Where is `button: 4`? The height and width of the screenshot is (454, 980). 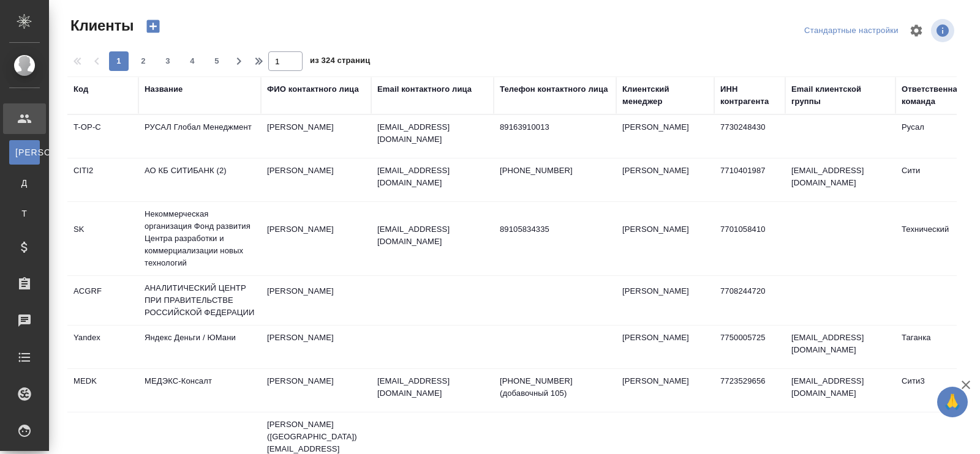
button: 4 is located at coordinates (193, 61).